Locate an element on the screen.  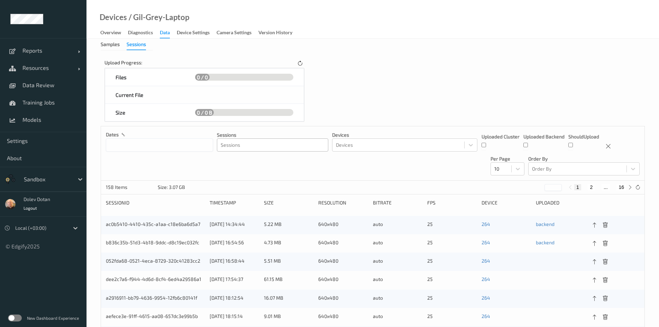
p: Uploaded Cluster is located at coordinates (501, 137).